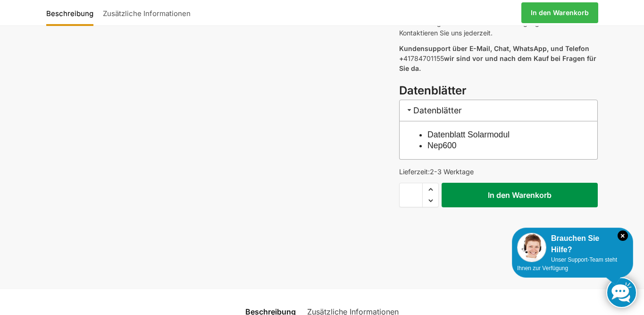  Describe the element at coordinates (498, 58) in the screenshot. I see `p: 41784701155` at that location.